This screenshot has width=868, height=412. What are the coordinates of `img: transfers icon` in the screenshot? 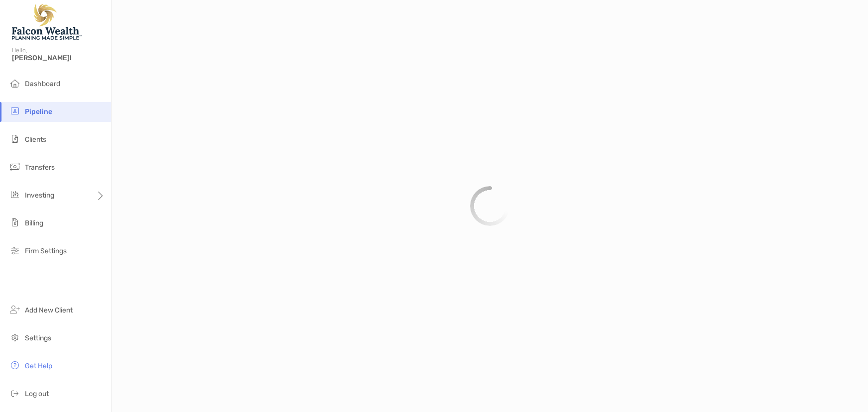 It's located at (15, 166).